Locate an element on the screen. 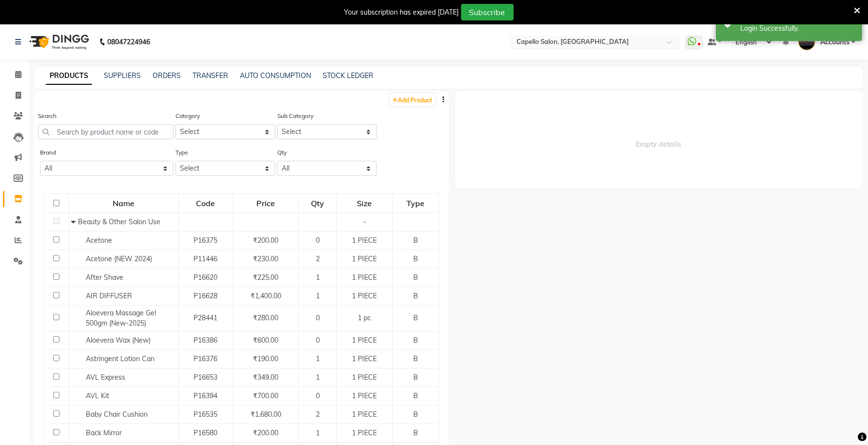  span: Aloevera Wax (New) is located at coordinates (118, 340).